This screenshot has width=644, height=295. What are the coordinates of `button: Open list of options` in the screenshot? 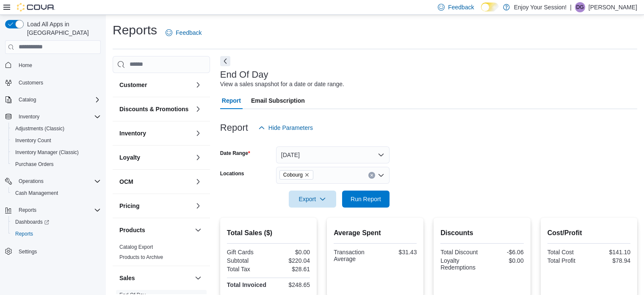 It's located at (381, 175).